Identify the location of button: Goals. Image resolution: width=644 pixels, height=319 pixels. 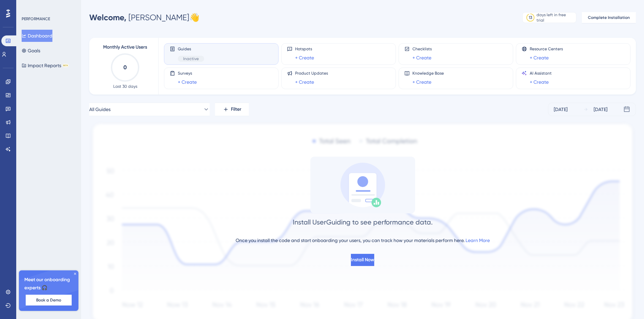
(31, 50).